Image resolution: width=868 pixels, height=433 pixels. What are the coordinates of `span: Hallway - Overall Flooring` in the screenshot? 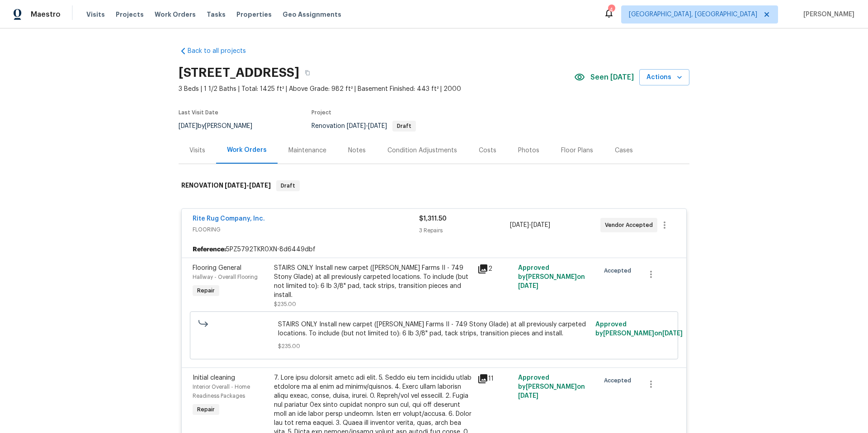 It's located at (225, 277).